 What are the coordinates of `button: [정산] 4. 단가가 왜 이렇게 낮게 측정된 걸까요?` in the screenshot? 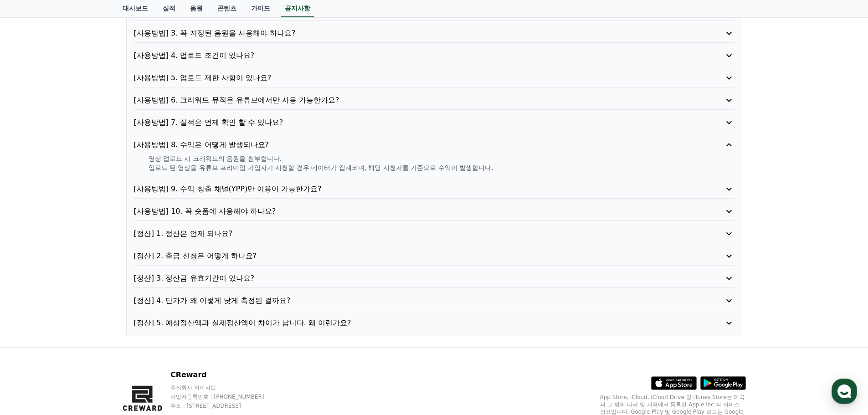 It's located at (434, 301).